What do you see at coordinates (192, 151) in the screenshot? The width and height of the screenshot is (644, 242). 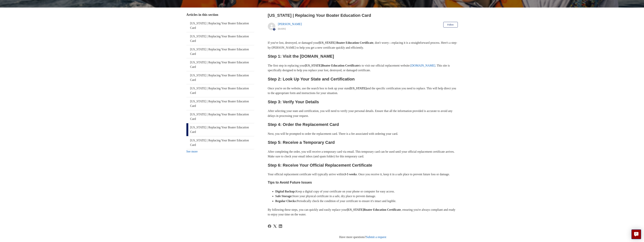 I see `a: See more` at bounding box center [192, 151].